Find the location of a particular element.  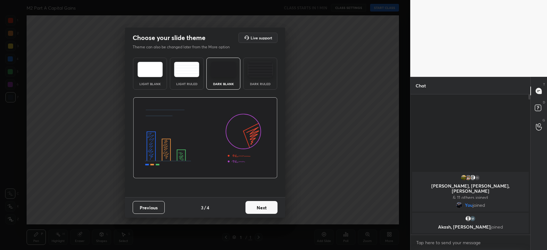

div: Dark Blank is located at coordinates (223, 84).